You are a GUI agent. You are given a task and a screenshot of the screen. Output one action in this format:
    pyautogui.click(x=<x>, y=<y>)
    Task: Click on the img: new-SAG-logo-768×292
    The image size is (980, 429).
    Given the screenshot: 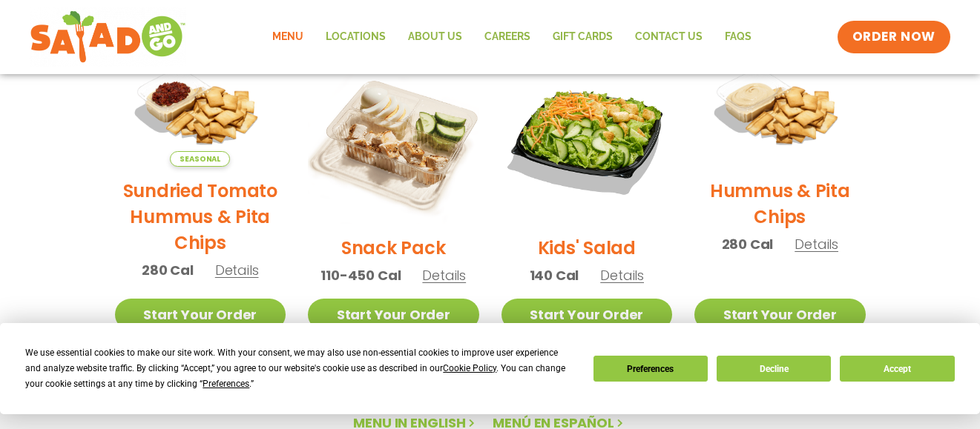 What is the action you would take?
    pyautogui.click(x=108, y=37)
    